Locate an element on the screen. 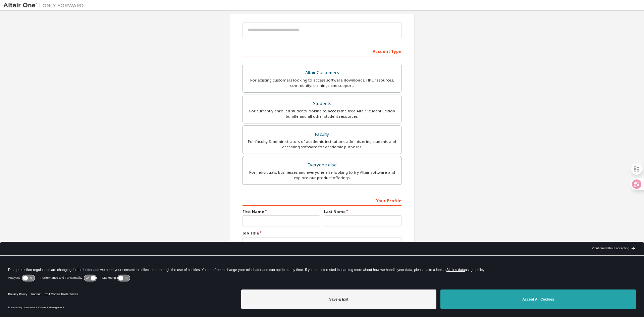 This screenshot has width=644, height=317. div: For individuals, businesses and everyone else looking to try Altair software and explore our prod... is located at coordinates (322, 175).